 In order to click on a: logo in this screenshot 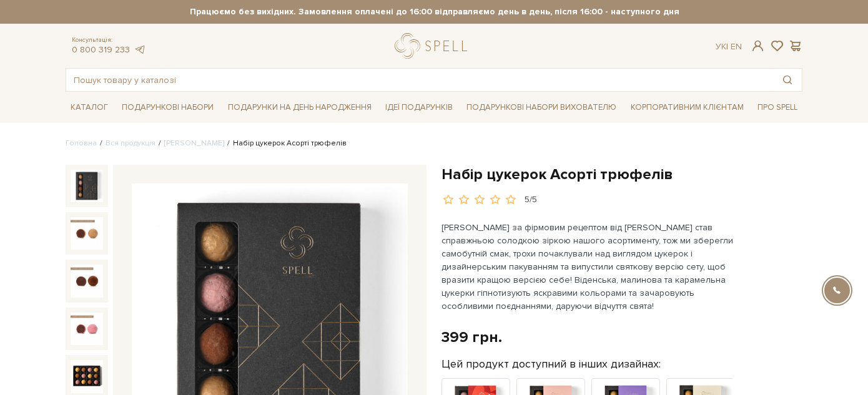, I will do `click(433, 45)`.